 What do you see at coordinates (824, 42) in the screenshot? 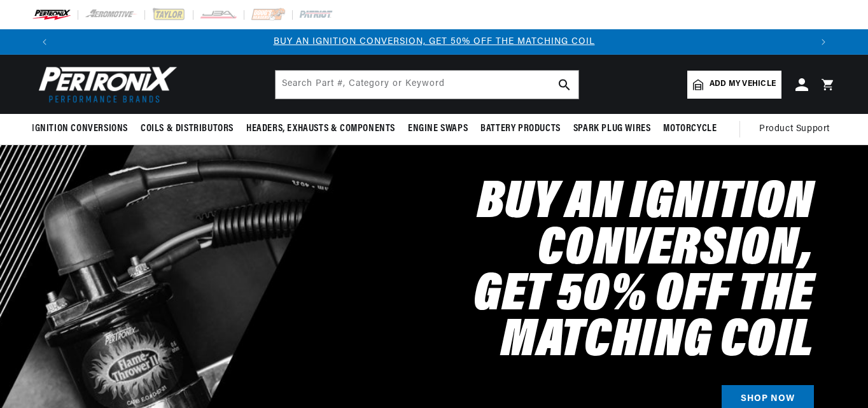
I see `button: Translation missing: en.sections.announcements.next_announcement` at bounding box center [824, 42].